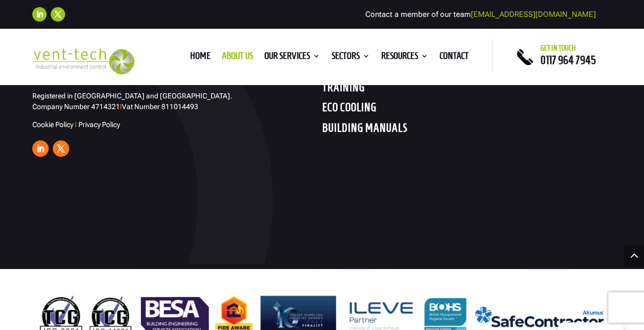  What do you see at coordinates (405, 58) in the screenshot?
I see `a: Resources` at bounding box center [405, 58].